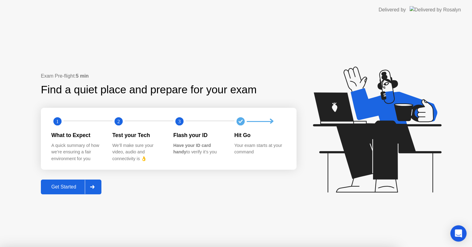  Describe the element at coordinates (77, 135) in the screenshot. I see `div: What to Expect` at that location.